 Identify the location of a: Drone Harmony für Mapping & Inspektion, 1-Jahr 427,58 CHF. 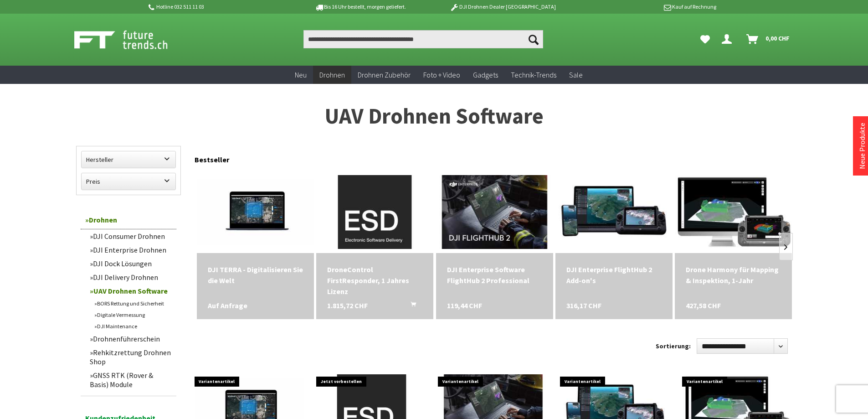
(733, 275).